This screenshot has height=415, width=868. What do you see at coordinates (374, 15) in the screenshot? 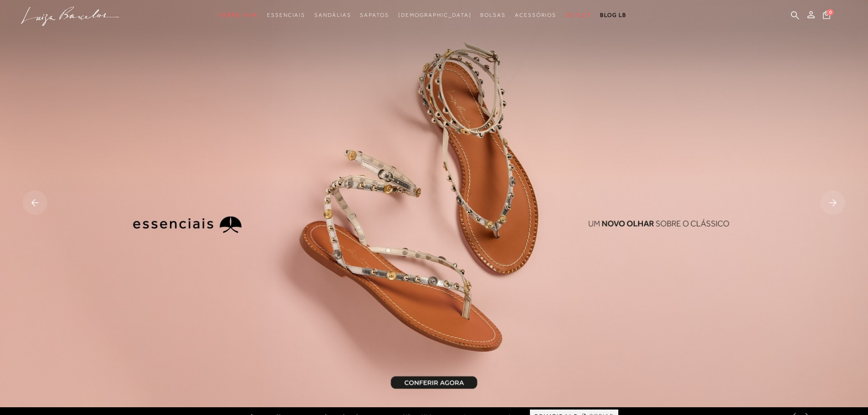
I see `span: Sapatos` at bounding box center [374, 15].